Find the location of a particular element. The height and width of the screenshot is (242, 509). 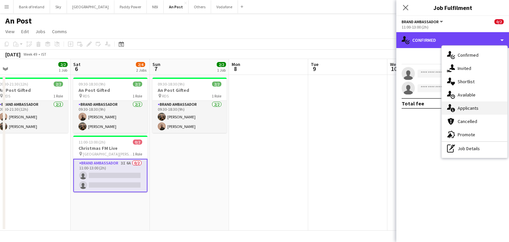

div: Job Details is located at coordinates (474, 148).